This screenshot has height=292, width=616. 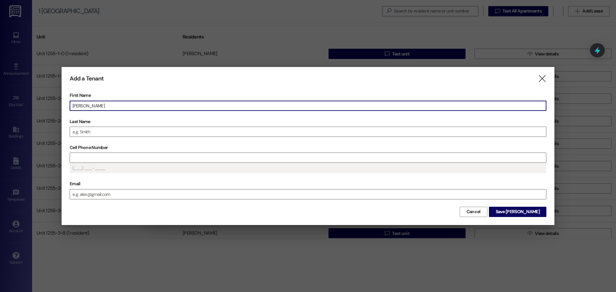 What do you see at coordinates (308, 194) in the screenshot?
I see `input: e.g. alex@gmail.com` at bounding box center [308, 194].